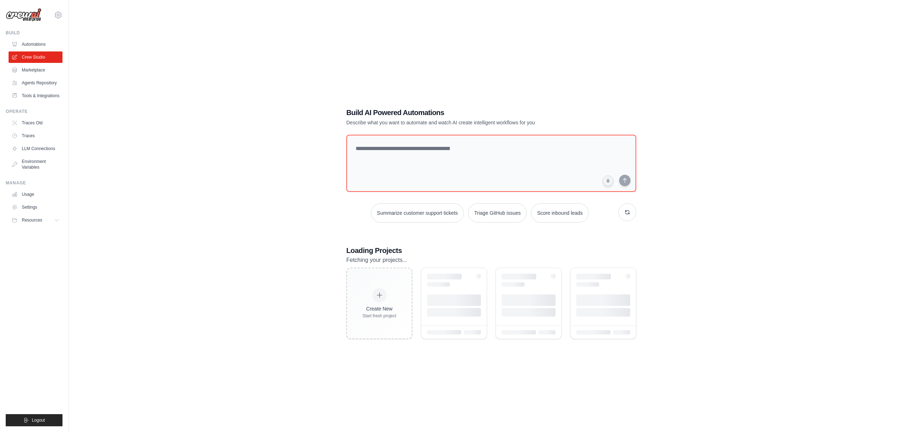  What do you see at coordinates (491, 260) in the screenshot?
I see `p: Fetching your projects...` at bounding box center [491, 260].